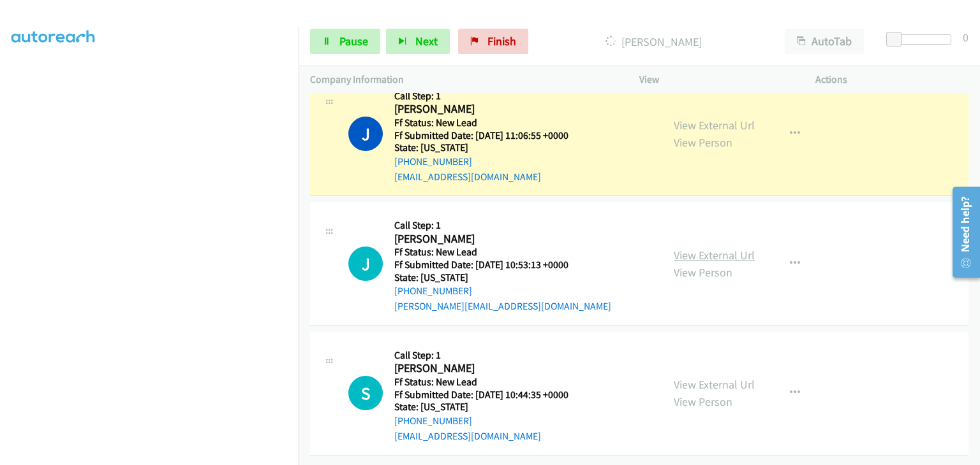  I want to click on span: Pause, so click(354, 41).